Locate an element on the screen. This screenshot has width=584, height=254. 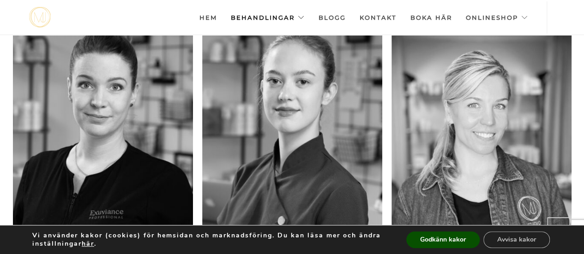
a: Onlineshop is located at coordinates (497, 18).